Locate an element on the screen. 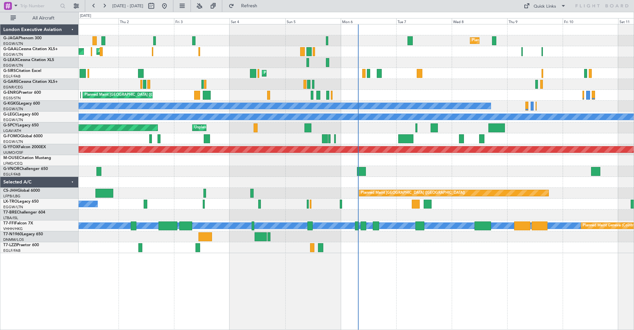  span: G-GARE is located at coordinates (11, 82).